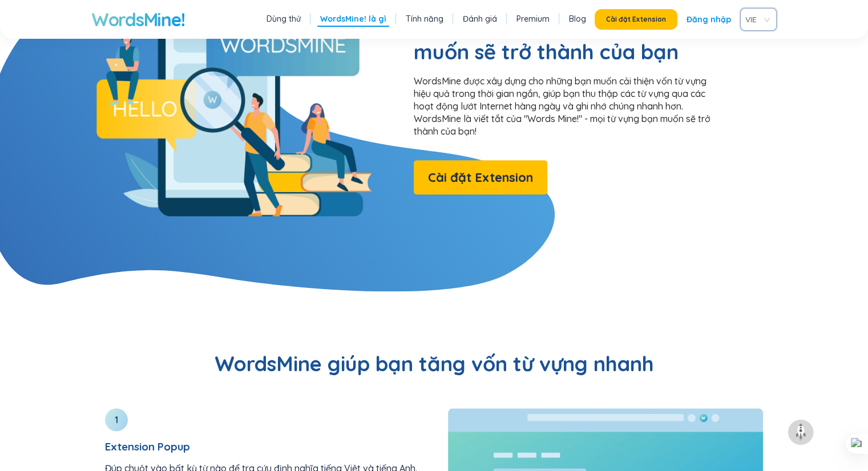  I want to click on a: Dùng thử, so click(283, 19).